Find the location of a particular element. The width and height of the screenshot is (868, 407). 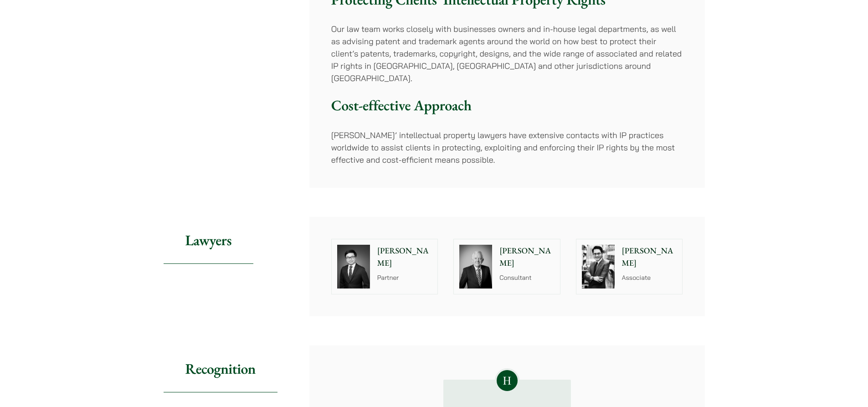

p: Partner is located at coordinates (404, 278).